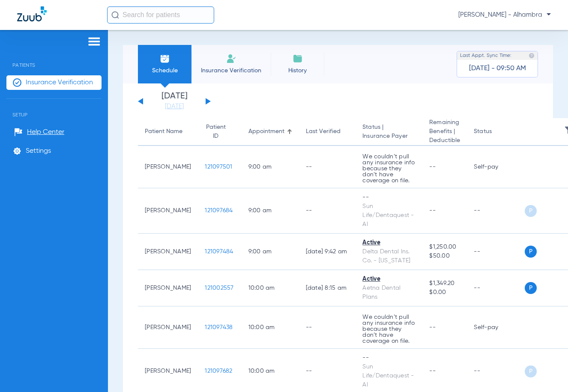 The height and width of the screenshot is (392, 568). Describe the element at coordinates (445, 141) in the screenshot. I see `span: Deductible` at that location.